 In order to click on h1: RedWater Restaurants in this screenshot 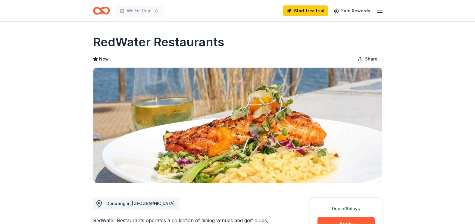, I will do `click(159, 42)`.